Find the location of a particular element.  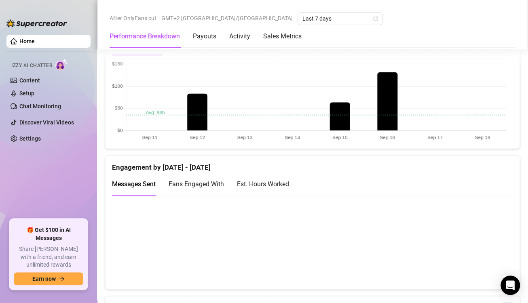

div: Payouts is located at coordinates (204, 36).